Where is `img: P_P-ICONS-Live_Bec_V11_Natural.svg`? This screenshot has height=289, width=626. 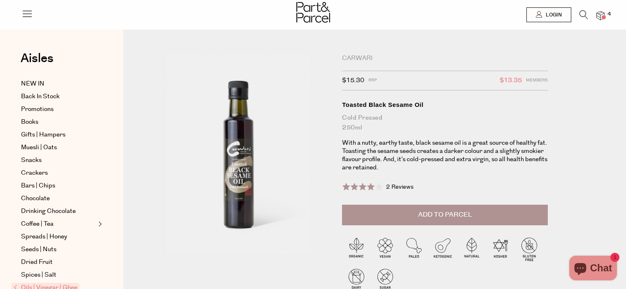 img: P_P-ICONS-Live_Bec_V11_Natural.svg is located at coordinates (472, 249).